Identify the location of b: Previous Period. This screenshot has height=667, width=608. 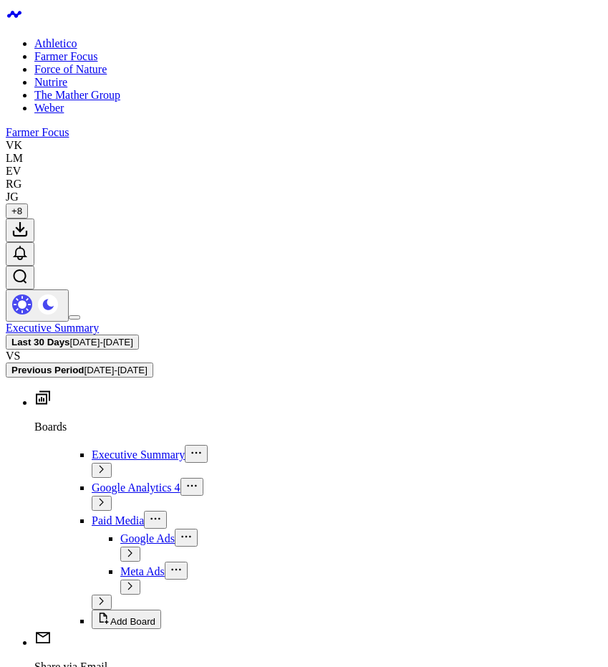
(47, 369).